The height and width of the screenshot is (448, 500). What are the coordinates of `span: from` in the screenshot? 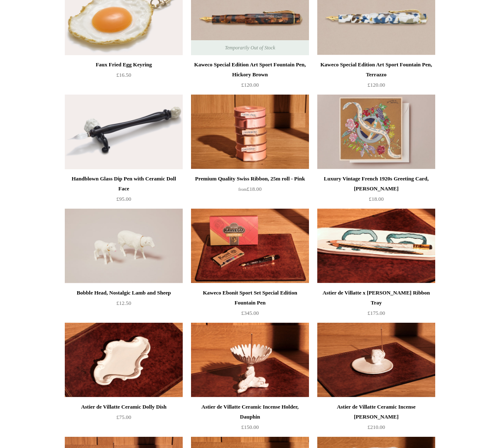 It's located at (243, 189).